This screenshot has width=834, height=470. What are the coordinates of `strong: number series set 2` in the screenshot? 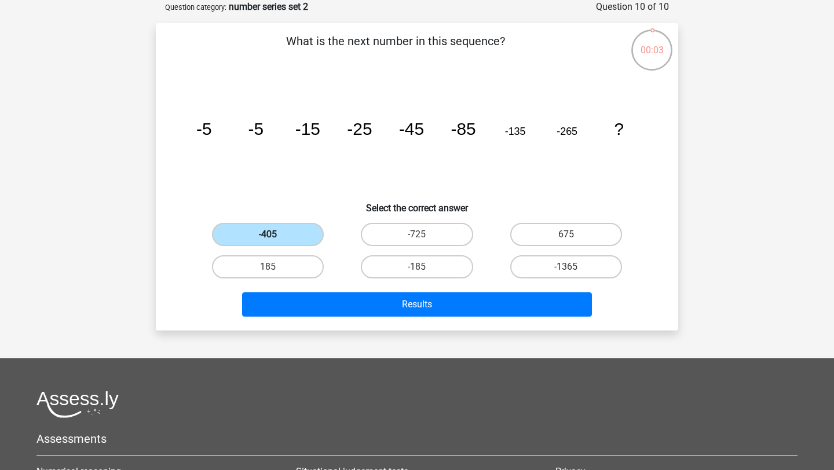 It's located at (268, 6).